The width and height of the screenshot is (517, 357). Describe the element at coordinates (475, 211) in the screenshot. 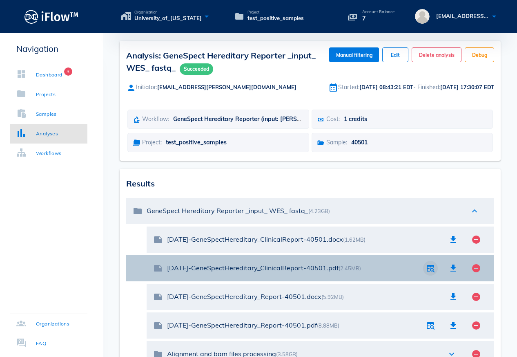

I see `i: expand_less` at that location.